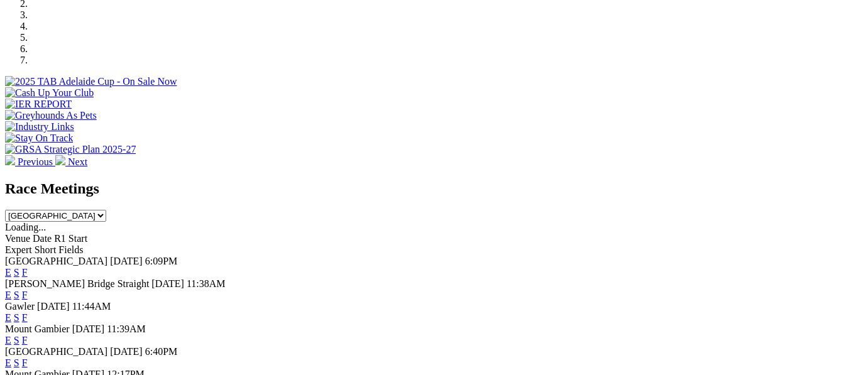  Describe the element at coordinates (45, 250) in the screenshot. I see `span: Short` at that location.